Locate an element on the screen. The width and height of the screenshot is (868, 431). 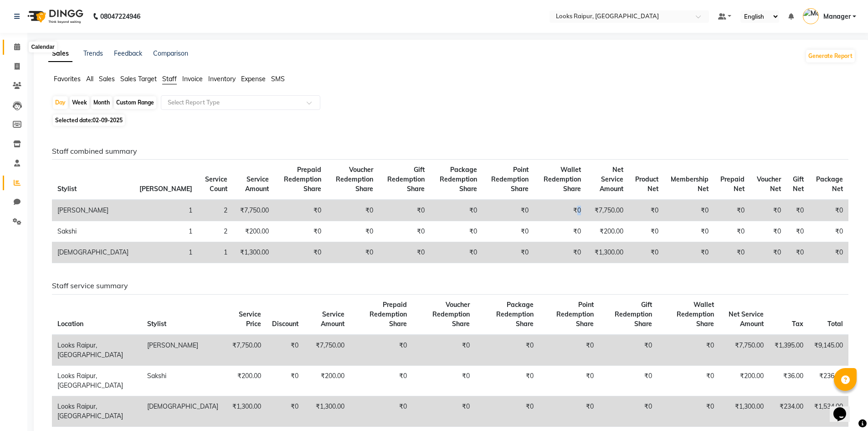
div: Day is located at coordinates (60, 102).